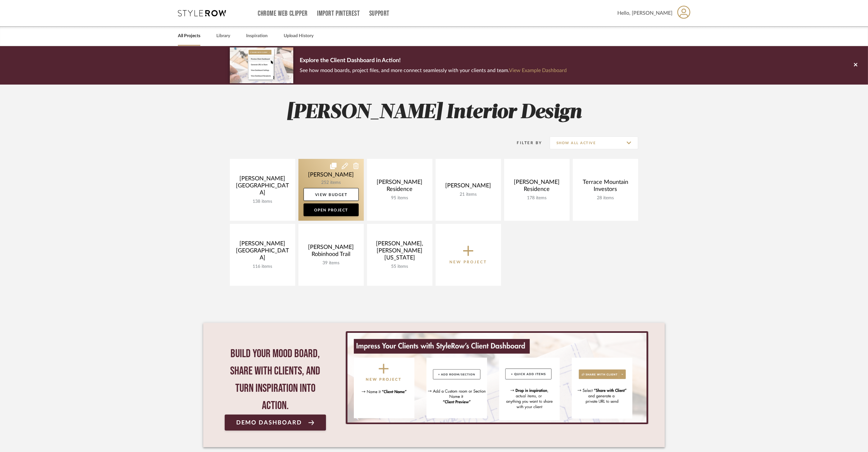  I want to click on p: See how mood boards, project files, and more connect seamlessly with your clients and team., so click(433, 70).